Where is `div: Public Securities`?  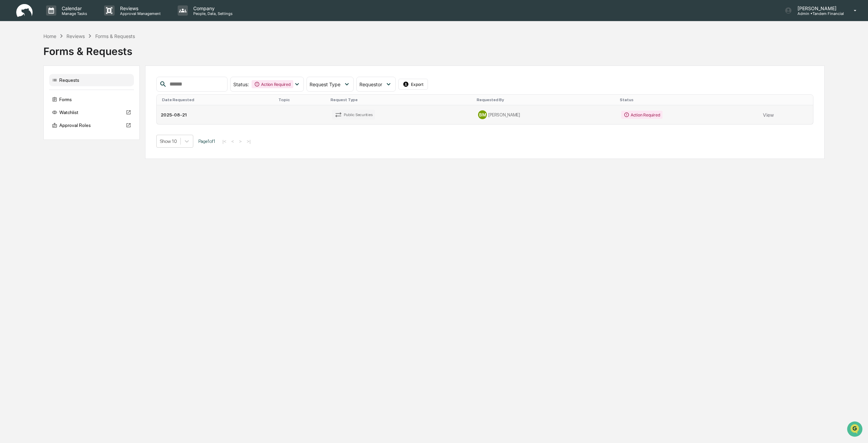
div: Public Securities is located at coordinates (353, 115).